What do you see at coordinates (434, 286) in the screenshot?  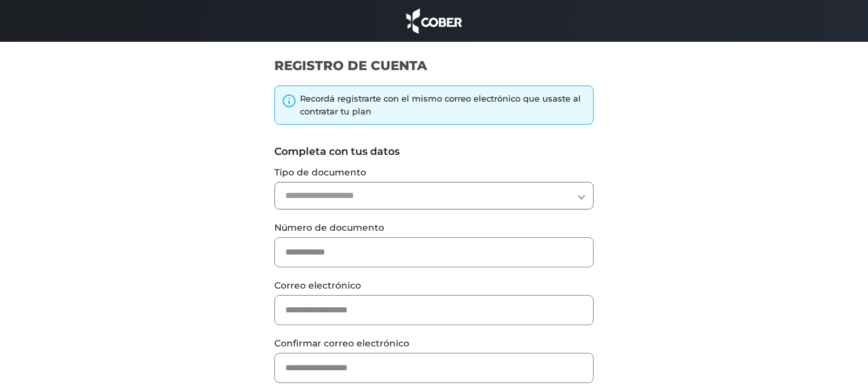 I see `label: Correo electrónico` at bounding box center [434, 286].